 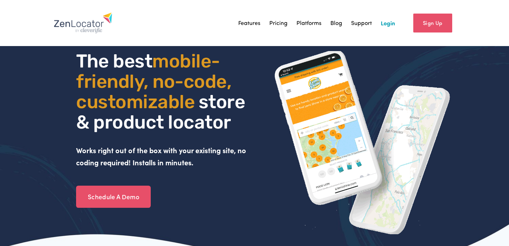 What do you see at coordinates (249, 23) in the screenshot?
I see `a: Features` at bounding box center [249, 23].